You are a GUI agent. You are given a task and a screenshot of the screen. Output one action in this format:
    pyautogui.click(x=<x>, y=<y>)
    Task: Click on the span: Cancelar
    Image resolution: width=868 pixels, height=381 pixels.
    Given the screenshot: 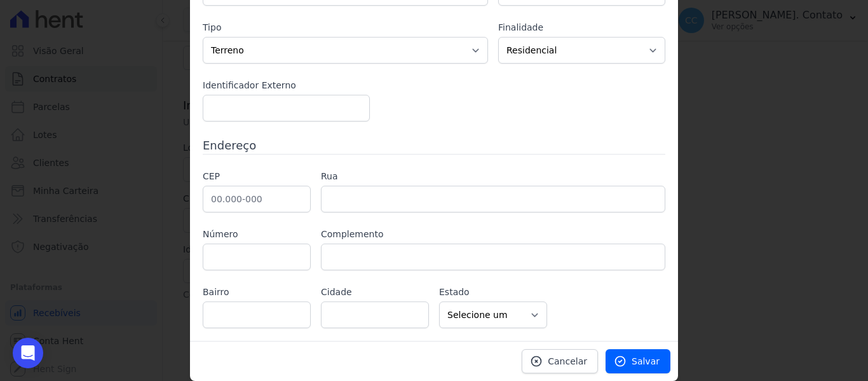 What is the action you would take?
    pyautogui.click(x=567, y=361)
    